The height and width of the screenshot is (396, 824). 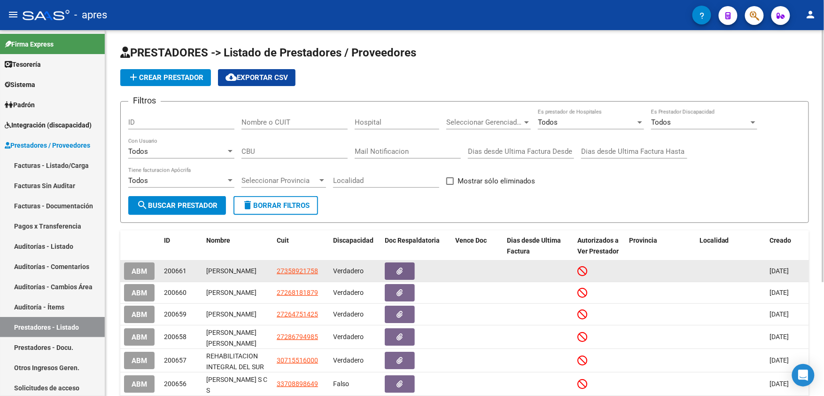 What do you see at coordinates (484, 122) in the screenshot?
I see `span: Seleccionar Gerenciador` at bounding box center [484, 122].